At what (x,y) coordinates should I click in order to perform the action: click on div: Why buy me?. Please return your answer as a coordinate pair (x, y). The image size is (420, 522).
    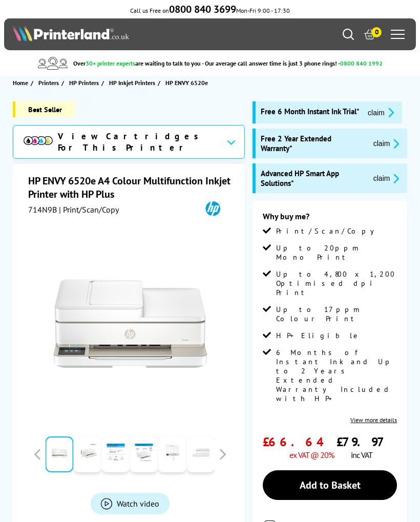
    Looking at the image, I should click on (330, 219).